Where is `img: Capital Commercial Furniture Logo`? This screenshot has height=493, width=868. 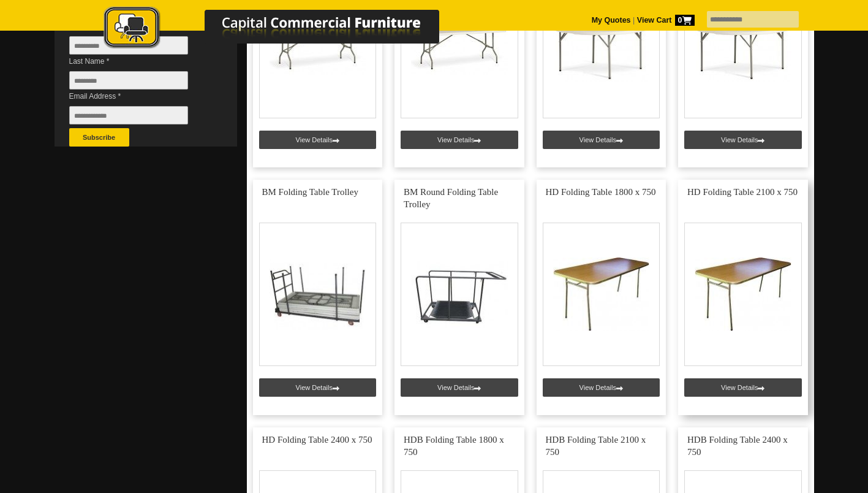 img: Capital Commercial Furniture Logo is located at coordinates (284, 28).